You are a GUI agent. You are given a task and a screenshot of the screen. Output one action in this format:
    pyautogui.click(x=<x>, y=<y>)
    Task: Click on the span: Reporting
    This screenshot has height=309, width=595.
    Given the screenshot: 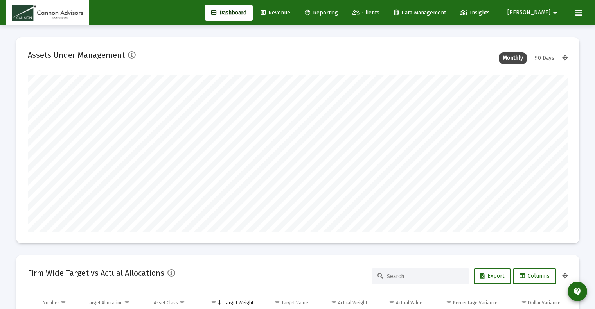 What is the action you would take?
    pyautogui.click(x=321, y=13)
    